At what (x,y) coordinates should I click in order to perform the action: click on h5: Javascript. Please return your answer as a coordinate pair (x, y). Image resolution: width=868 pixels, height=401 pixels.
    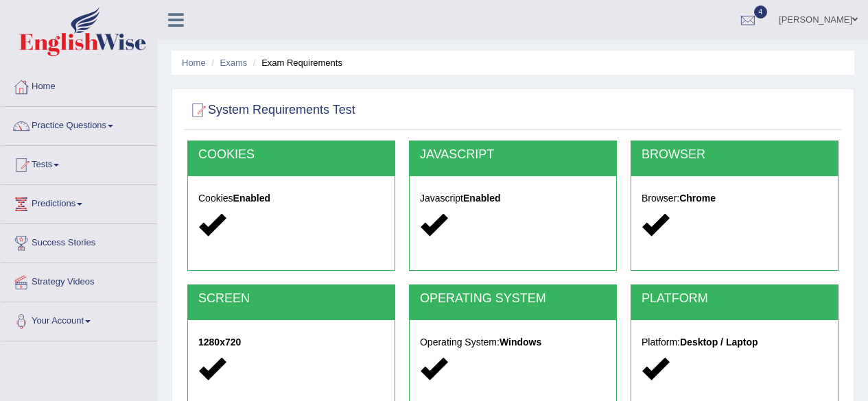
    Looking at the image, I should click on (512, 198).